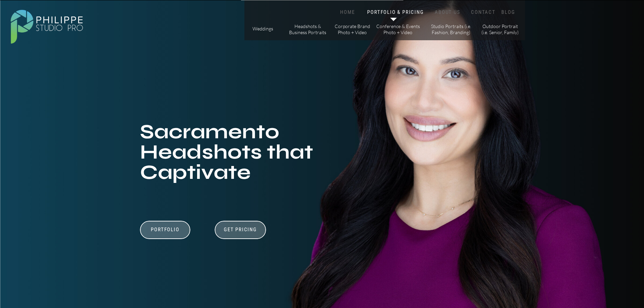 The width and height of the screenshot is (644, 308). I want to click on p: Corporate Brand Photo + Video, so click(352, 29).